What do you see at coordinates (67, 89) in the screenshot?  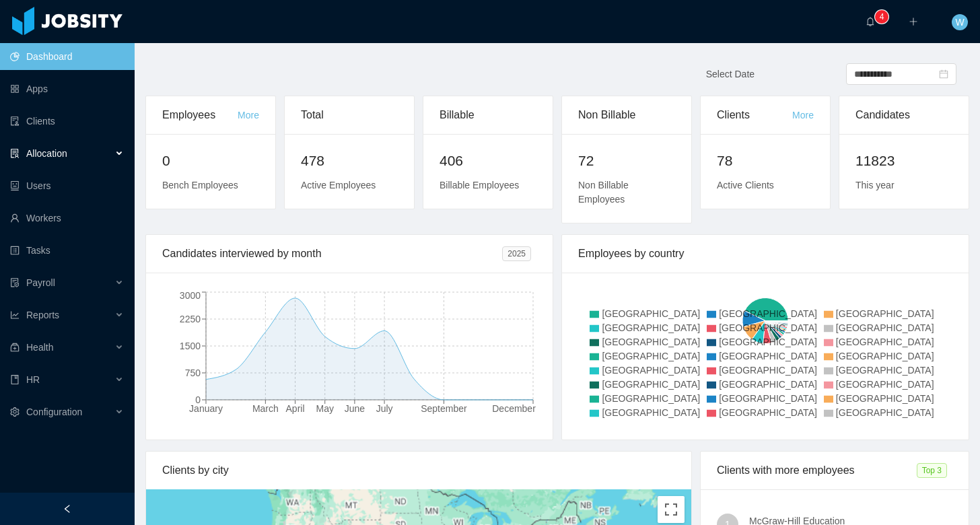 I see `a: icon: appstoreApps` at bounding box center [67, 89].